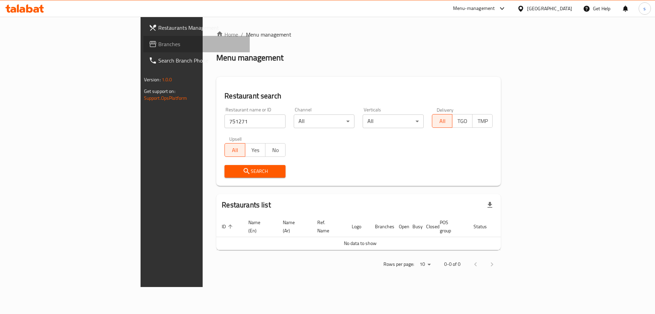 This screenshot has height=314, width=655. What do you see at coordinates (482, 121) in the screenshot?
I see `span: TMP` at bounding box center [482, 121].